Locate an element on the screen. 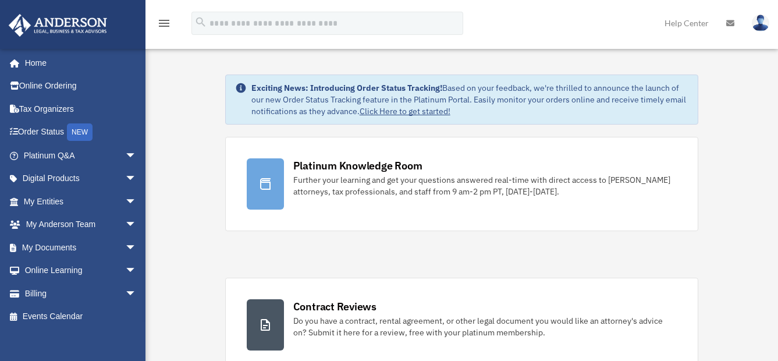  a: Events Calendar is located at coordinates (81, 317).